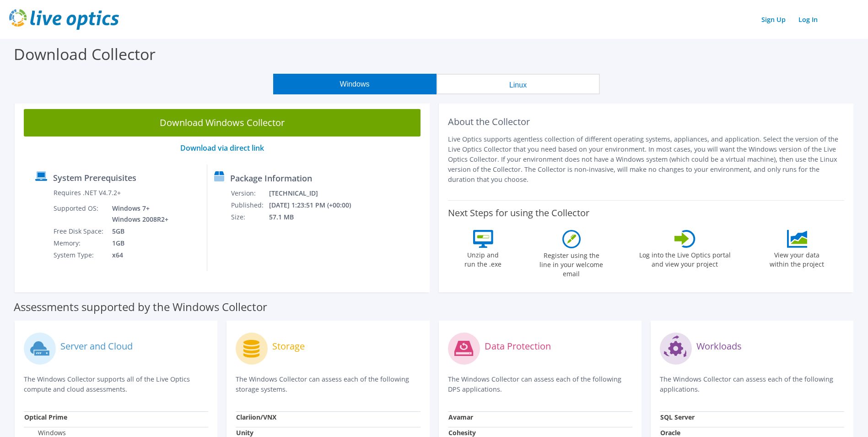  I want to click on button: Windows, so click(355, 84).